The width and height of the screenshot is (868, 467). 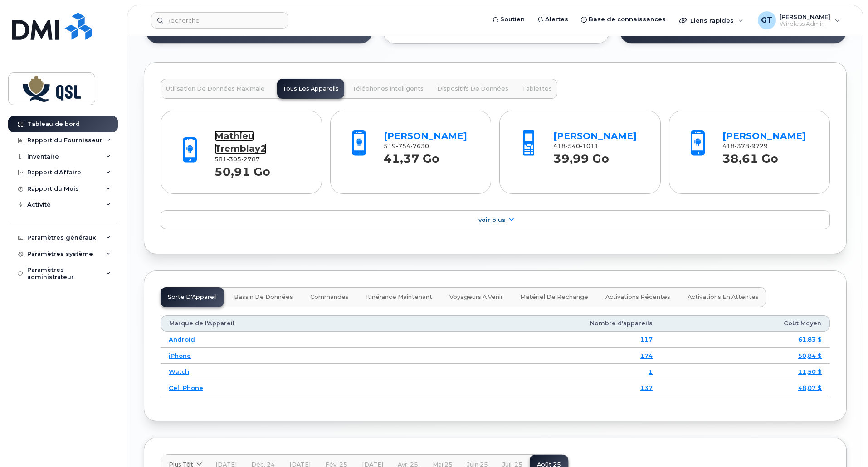 I want to click on strong: 38,61 Go, so click(x=750, y=156).